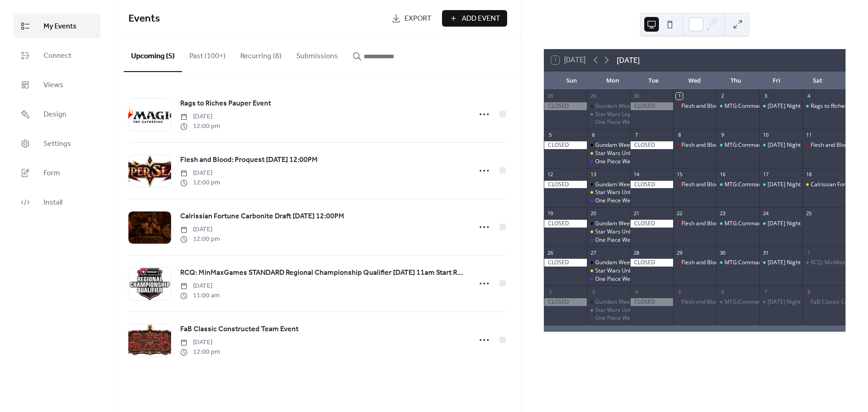 Image resolution: width=868 pixels, height=412 pixels. I want to click on div: 20, so click(593, 213).